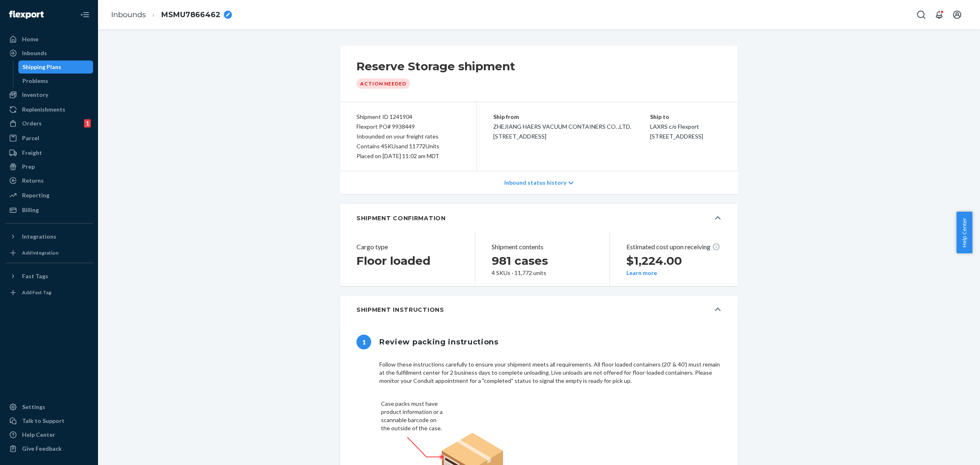 The width and height of the screenshot is (980, 465). I want to click on div: Inbounded on your freight rates, so click(408, 137).